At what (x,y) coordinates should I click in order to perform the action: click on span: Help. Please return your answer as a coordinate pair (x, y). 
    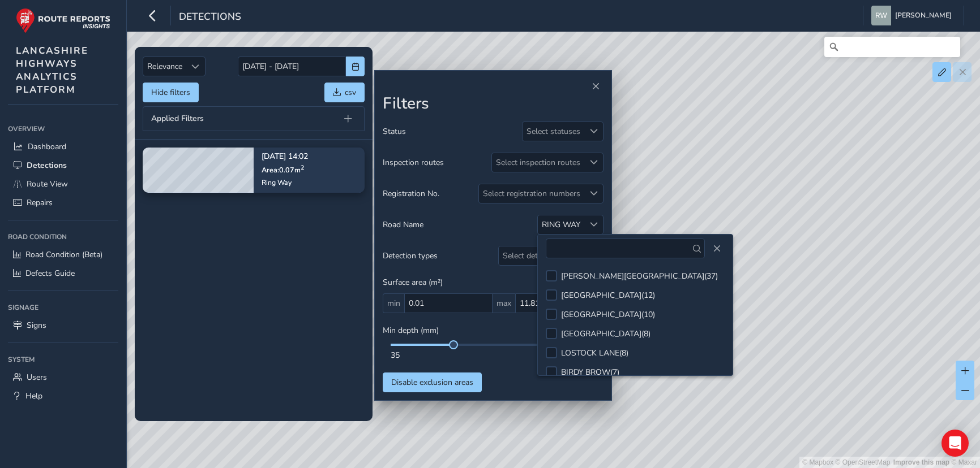
    Looking at the image, I should click on (34, 396).